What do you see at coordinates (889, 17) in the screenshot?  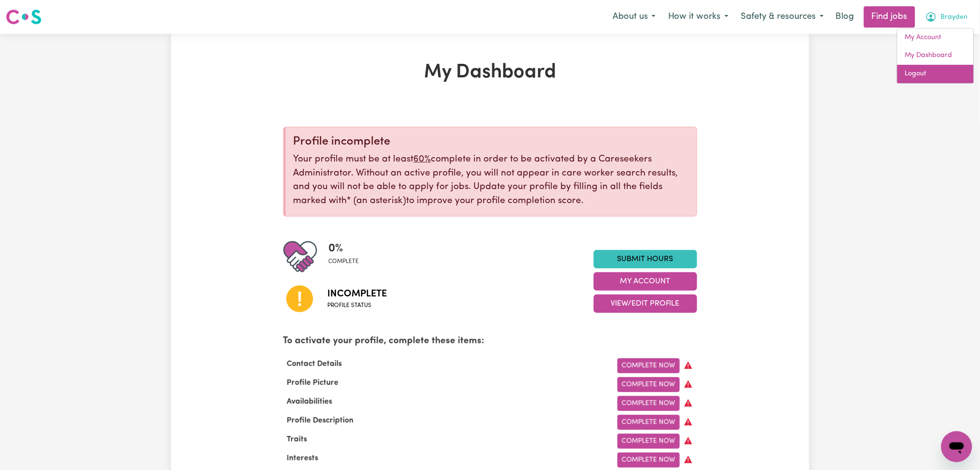 I see `a: Find jobs` at bounding box center [889, 17].